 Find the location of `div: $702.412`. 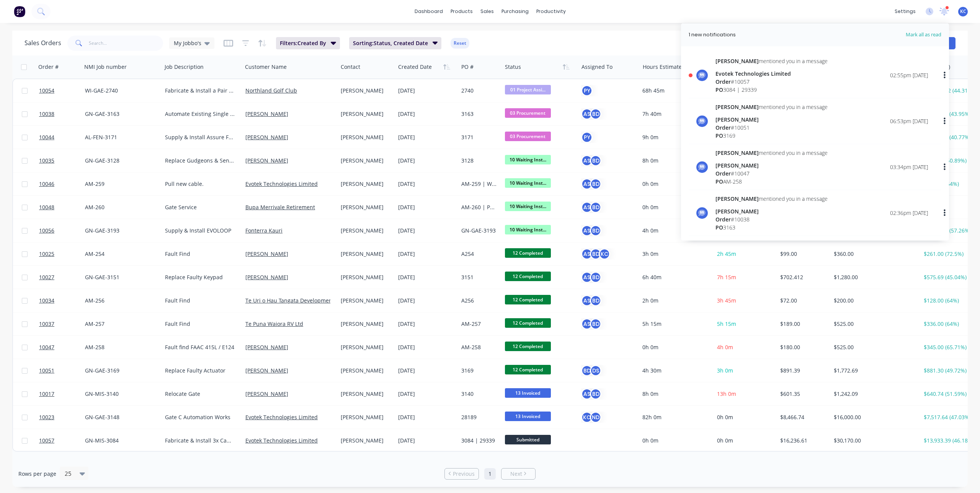

div: $702.412 is located at coordinates (803, 277).